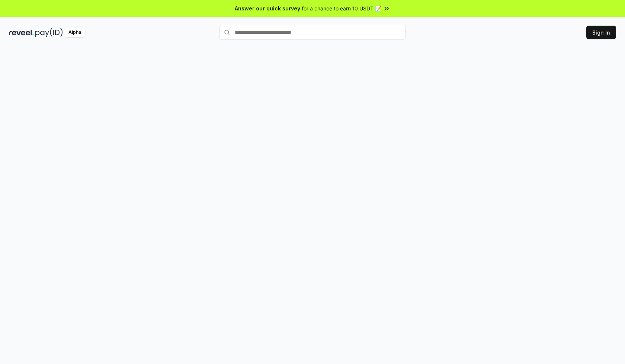 The width and height of the screenshot is (625, 364). I want to click on img: pay_id, so click(49, 32).